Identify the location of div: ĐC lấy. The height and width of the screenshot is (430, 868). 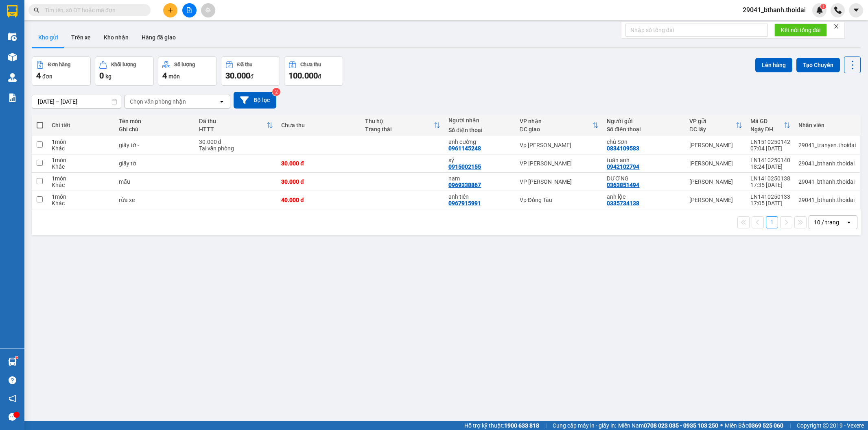
(713, 129).